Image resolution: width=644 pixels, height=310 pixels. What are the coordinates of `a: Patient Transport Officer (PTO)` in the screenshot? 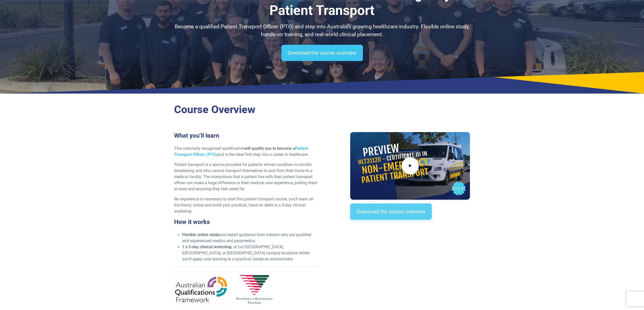 It's located at (241, 151).